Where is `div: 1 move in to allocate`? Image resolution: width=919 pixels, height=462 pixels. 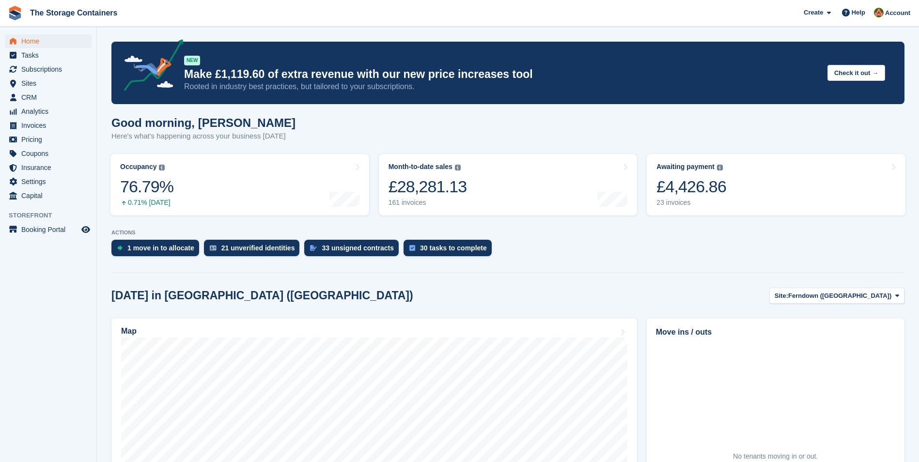 div: 1 move in to allocate is located at coordinates (161, 248).